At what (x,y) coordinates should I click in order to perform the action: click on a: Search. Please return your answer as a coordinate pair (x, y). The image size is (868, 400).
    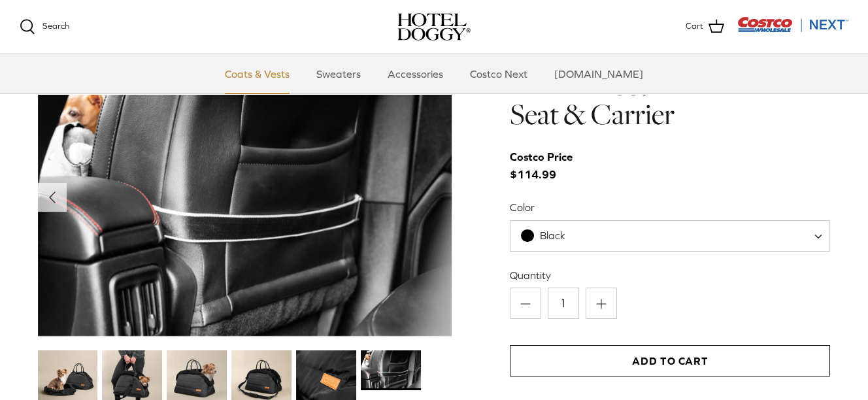
    Looking at the image, I should click on (45, 27).